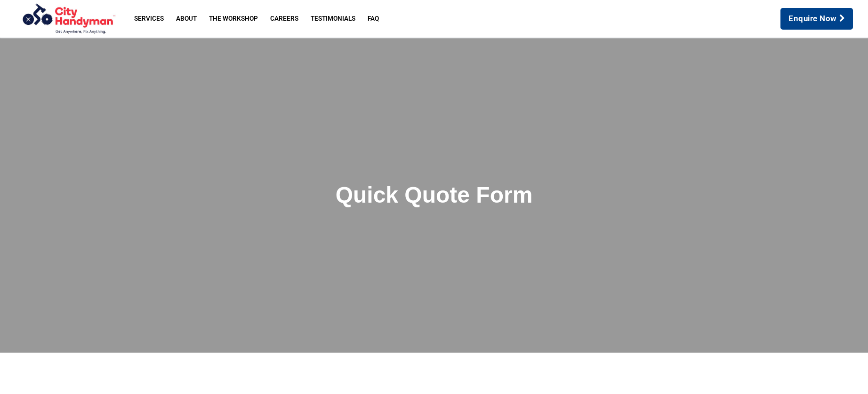 The width and height of the screenshot is (868, 394). What do you see at coordinates (434, 196) in the screenshot?
I see `h2: Quick Quote Form` at bounding box center [434, 196].